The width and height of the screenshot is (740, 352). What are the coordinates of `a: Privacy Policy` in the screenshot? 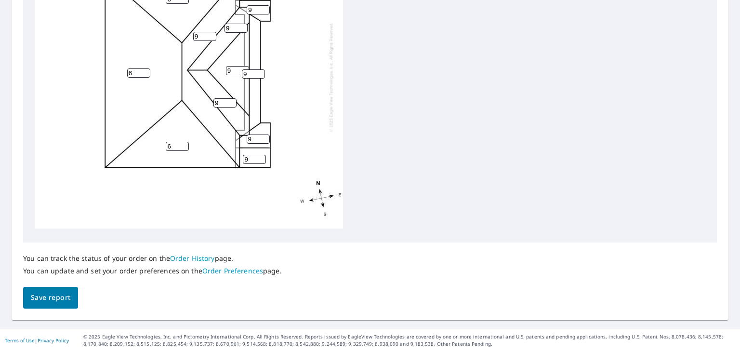 It's located at (53, 340).